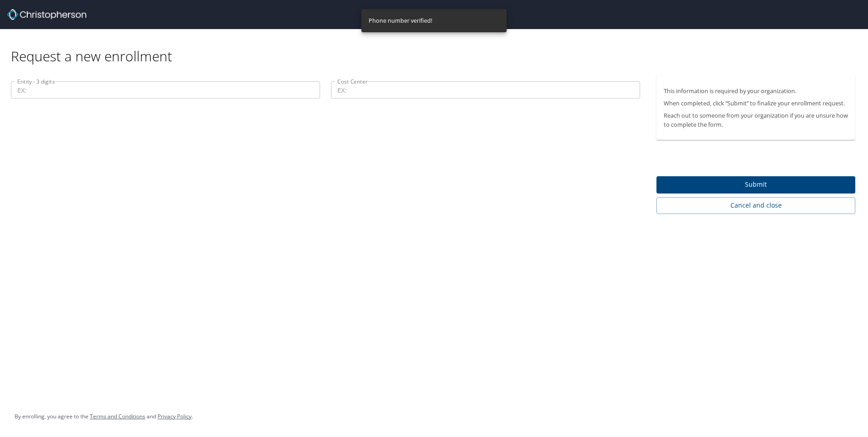  What do you see at coordinates (104, 417) in the screenshot?
I see `div: By enrolling, you agree to the and .` at bounding box center [104, 417].